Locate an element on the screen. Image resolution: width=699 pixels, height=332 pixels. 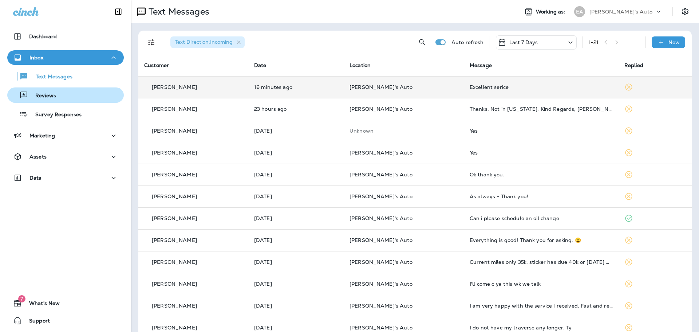
span: What's New is located at coordinates (41, 304).